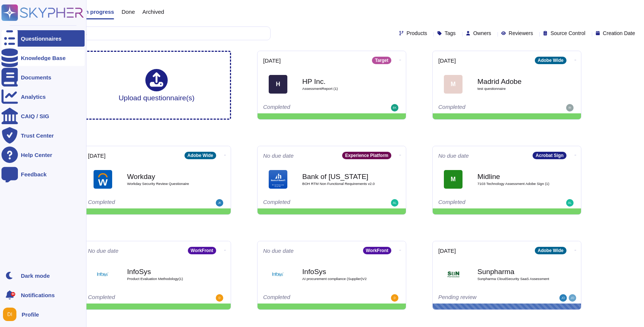 The width and height of the screenshot is (644, 327). What do you see at coordinates (381, 60) in the screenshot?
I see `div: Target` at bounding box center [381, 60].